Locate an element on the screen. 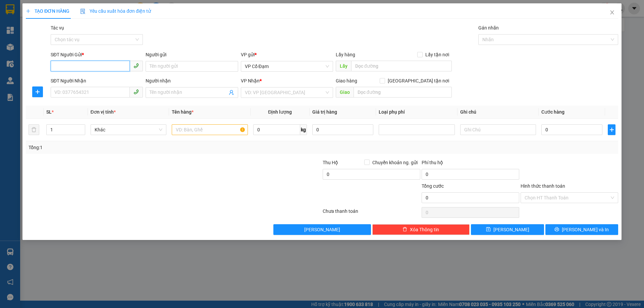  input: VD: Bàn, Ghế is located at coordinates (209, 130).